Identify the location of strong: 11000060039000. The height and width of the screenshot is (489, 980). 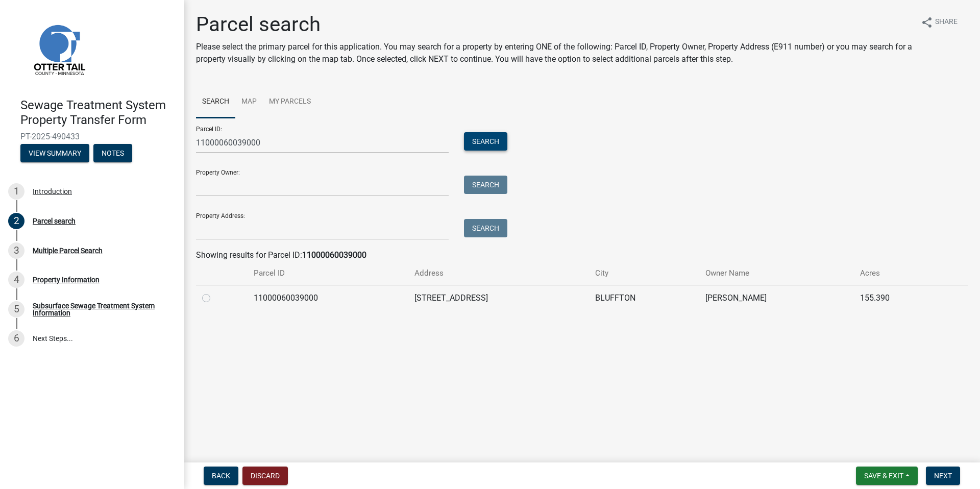
(334, 255).